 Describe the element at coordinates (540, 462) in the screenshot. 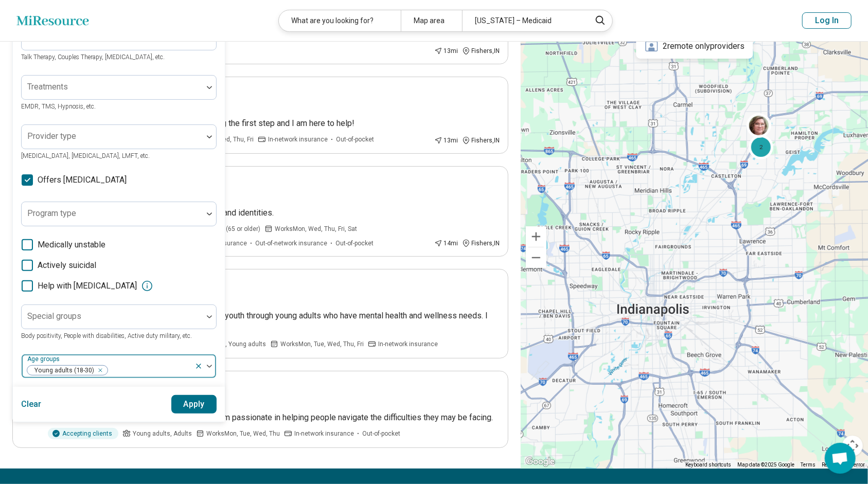

I see `img: Google` at that location.